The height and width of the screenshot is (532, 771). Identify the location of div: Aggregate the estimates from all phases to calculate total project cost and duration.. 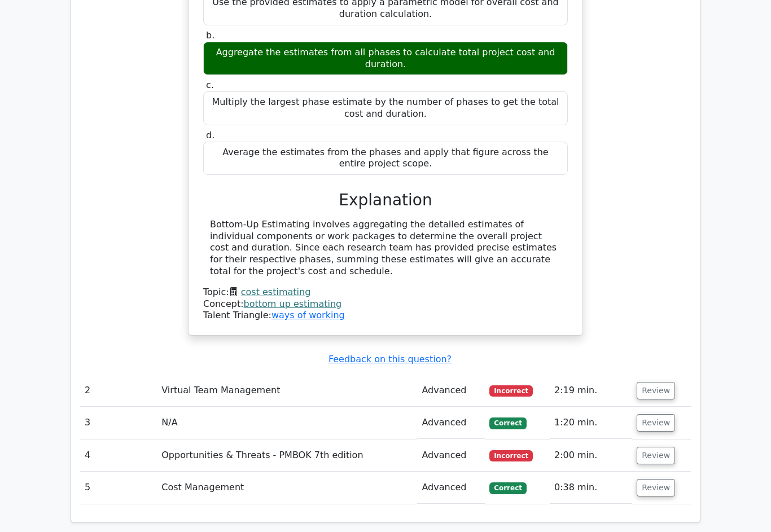
(385, 59).